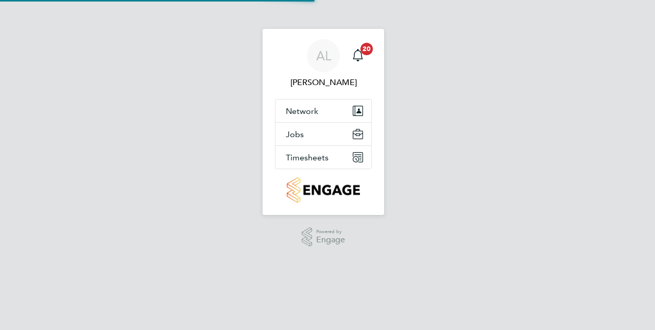 The image size is (655, 330). What do you see at coordinates (358, 56) in the screenshot?
I see `a: 20` at bounding box center [358, 56].